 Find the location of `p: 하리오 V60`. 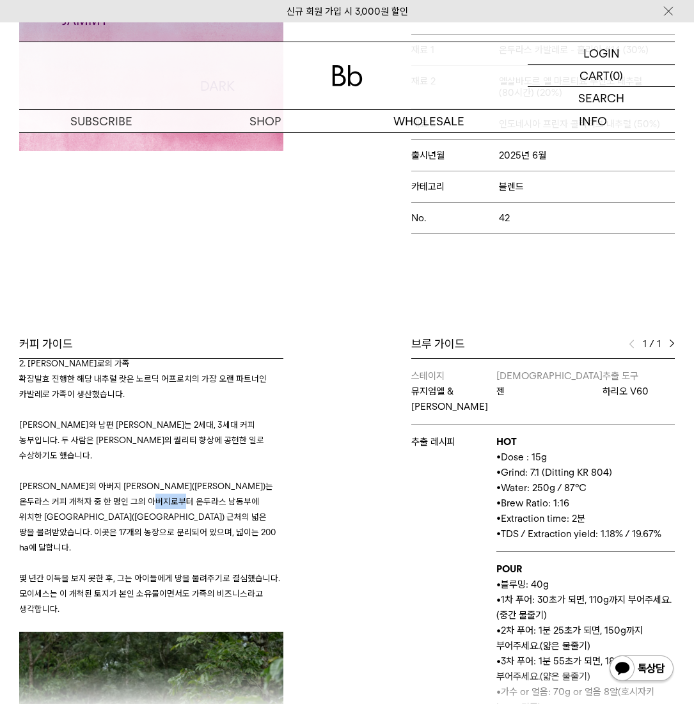

p: 하리오 V60 is located at coordinates (638, 391).